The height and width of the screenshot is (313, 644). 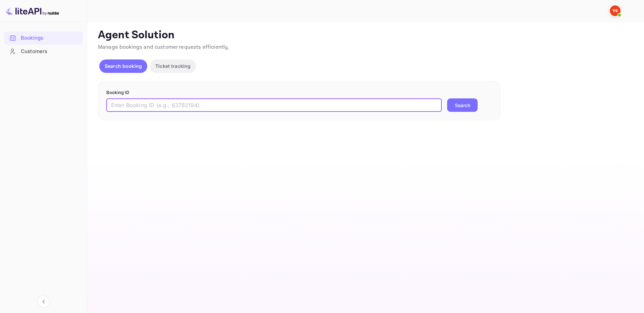 I want to click on p: Booking ID, so click(x=299, y=93).